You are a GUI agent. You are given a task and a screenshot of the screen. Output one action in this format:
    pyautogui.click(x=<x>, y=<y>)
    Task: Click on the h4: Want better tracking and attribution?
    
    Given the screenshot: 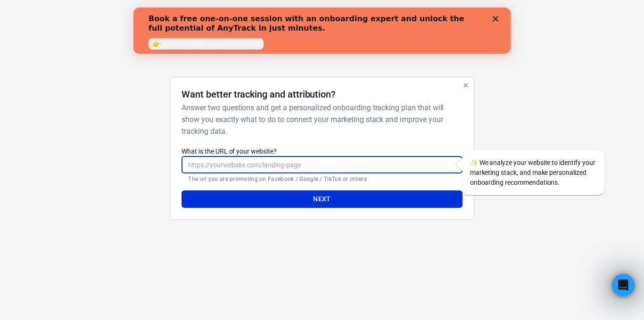 What is the action you would take?
    pyautogui.click(x=259, y=94)
    